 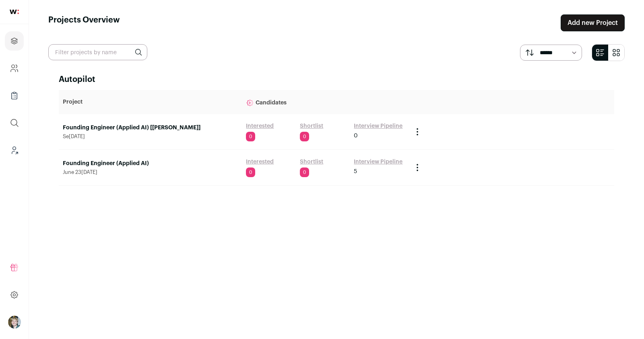 I want to click on h2: Autopilot, so click(x=336, y=80).